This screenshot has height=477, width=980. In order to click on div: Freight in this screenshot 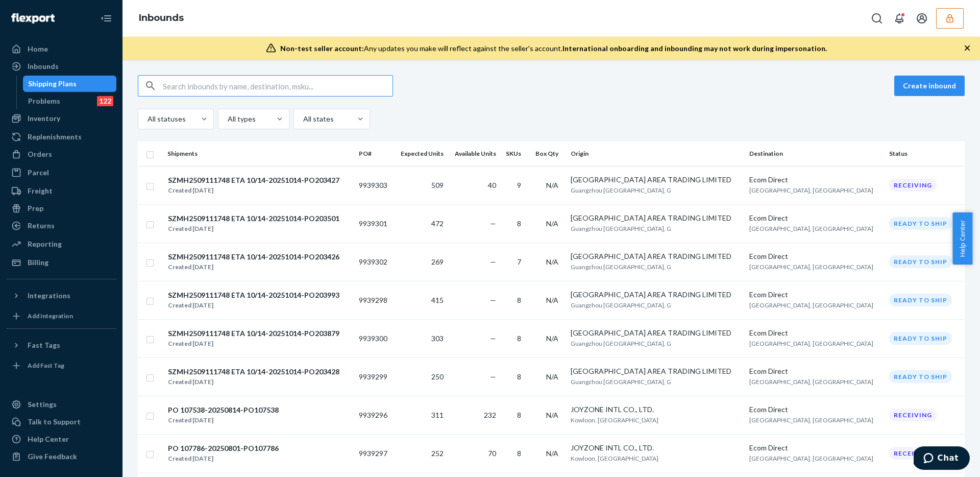, I will do `click(40, 191)`.